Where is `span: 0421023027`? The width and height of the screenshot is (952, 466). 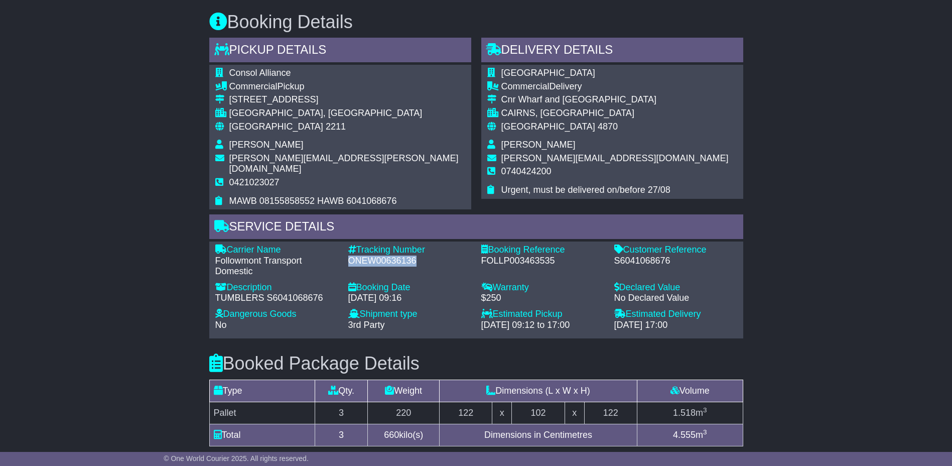 span: 0421023027 is located at coordinates (254, 182).